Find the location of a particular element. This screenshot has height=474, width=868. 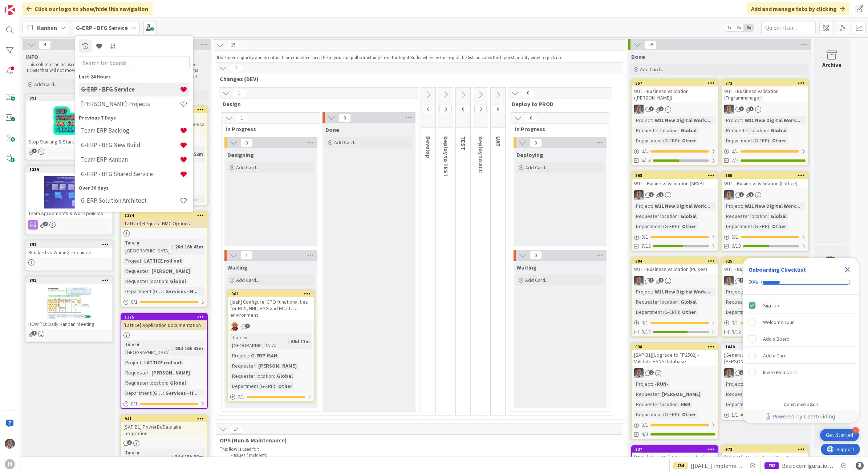

div: 994 is located at coordinates (676, 261).